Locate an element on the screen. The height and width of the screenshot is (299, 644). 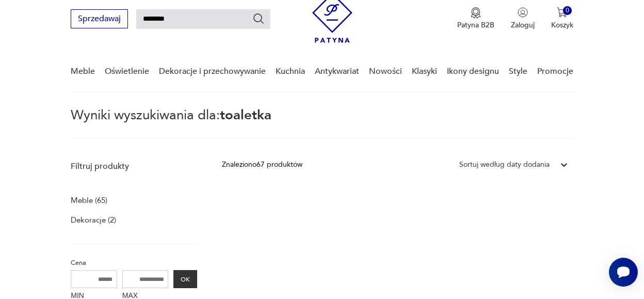
a: Ikona medaluPatyna B2B is located at coordinates (476, 18).